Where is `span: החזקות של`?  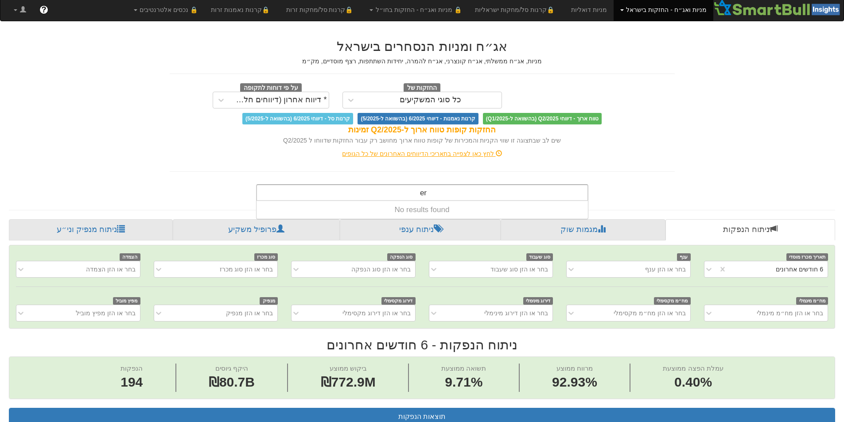 span: החזקות של is located at coordinates (422, 88).